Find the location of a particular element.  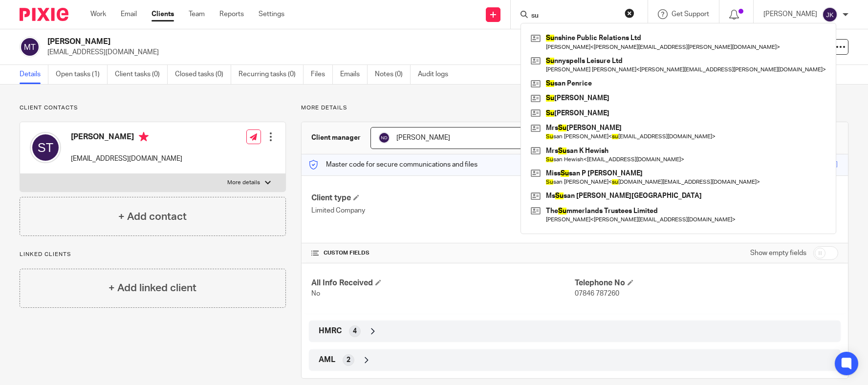

a: Notes (0) is located at coordinates (392, 74).